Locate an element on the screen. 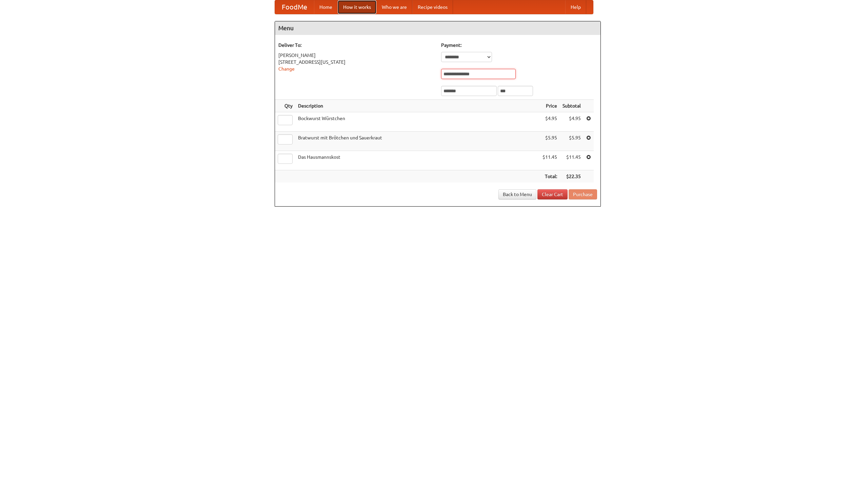  a: Clear Cart is located at coordinates (552, 195).